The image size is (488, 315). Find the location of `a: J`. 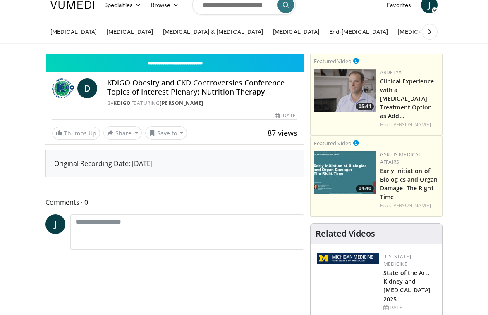

a: J is located at coordinates (55, 224).